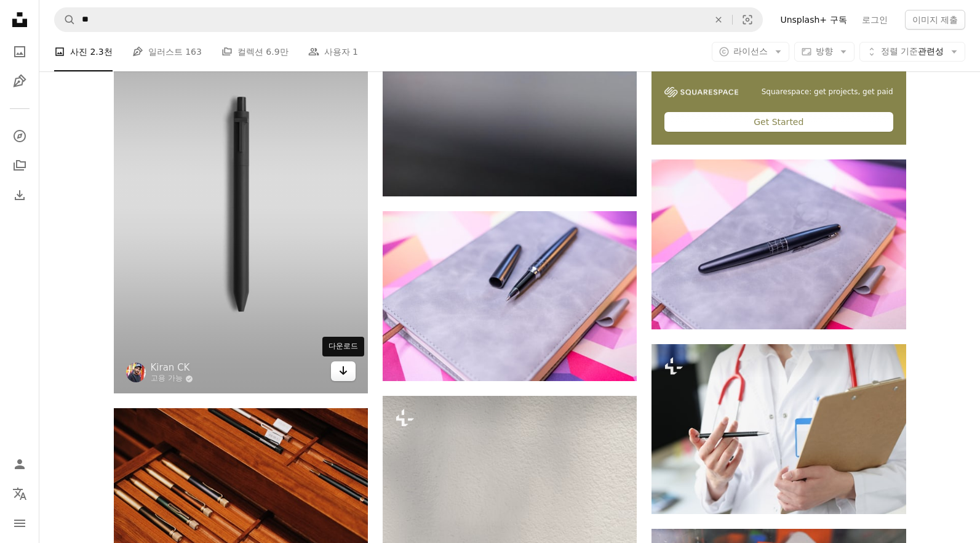 The height and width of the screenshot is (543, 980). Describe the element at coordinates (172, 367) in the screenshot. I see `a: Kiran CK` at that location.